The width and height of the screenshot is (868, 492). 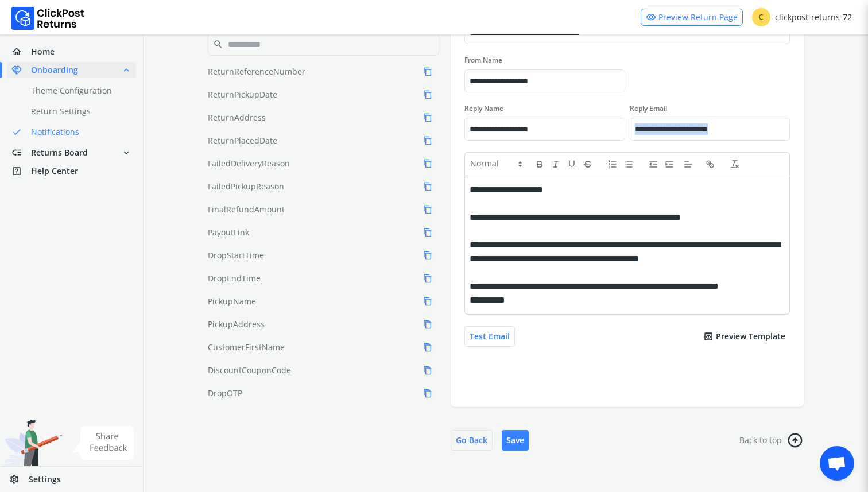 What do you see at coordinates (737, 164) in the screenshot?
I see `button: clean` at bounding box center [737, 164].